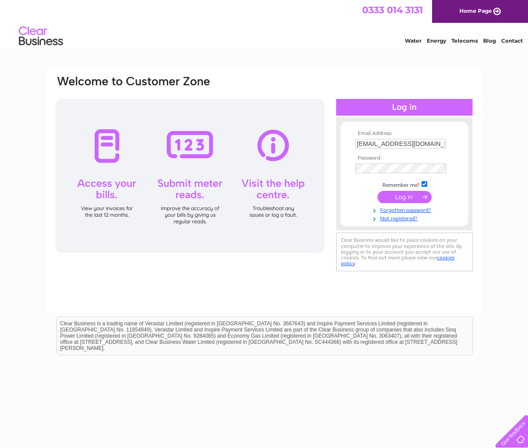 Image resolution: width=528 pixels, height=448 pixels. I want to click on a: Not registered?, so click(405, 218).